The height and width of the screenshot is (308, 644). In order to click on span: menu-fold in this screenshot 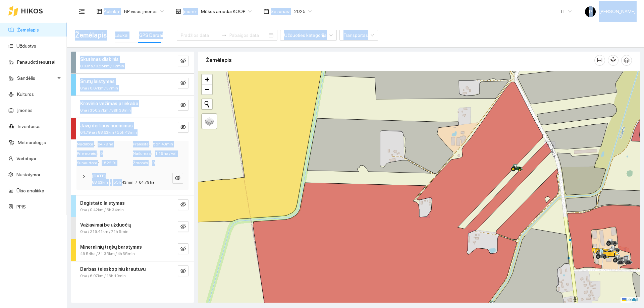, I will do `click(82, 11)`.